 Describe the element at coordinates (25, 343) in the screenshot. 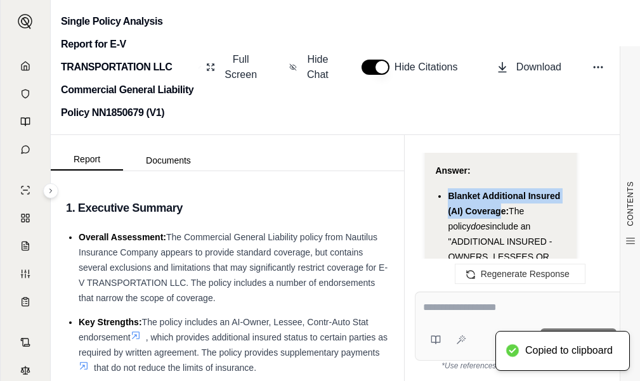

I see `a: Contract Analysis` at that location.